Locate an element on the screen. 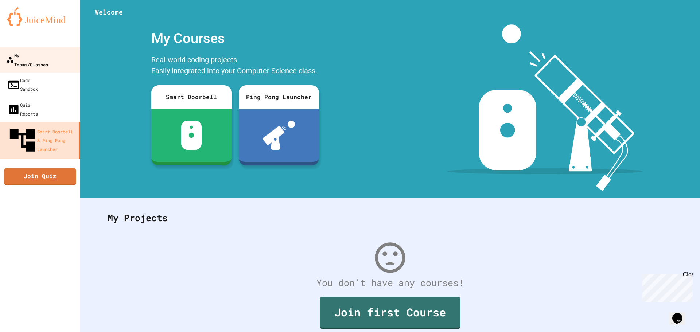  div: My Courses is located at coordinates (235, 38).